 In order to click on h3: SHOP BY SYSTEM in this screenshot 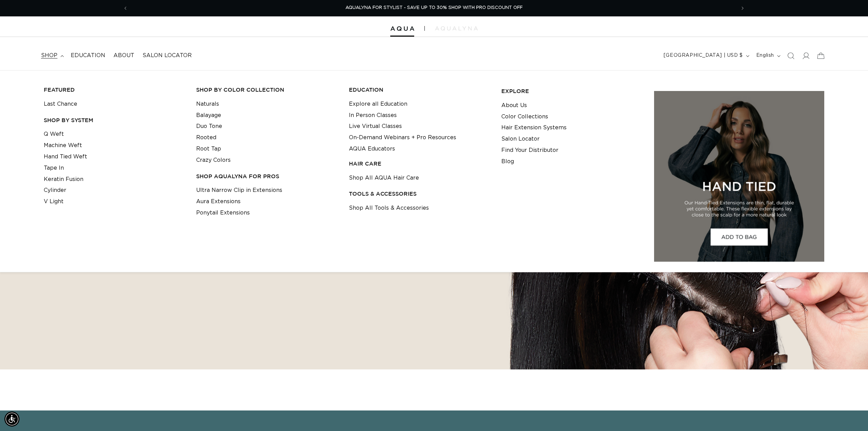, I will do `click(115, 120)`.